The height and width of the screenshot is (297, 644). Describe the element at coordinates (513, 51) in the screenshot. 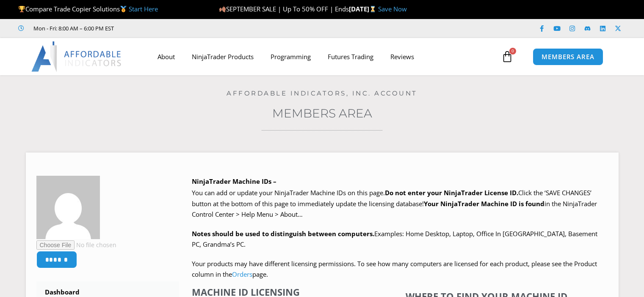

I see `span: 0` at that location.